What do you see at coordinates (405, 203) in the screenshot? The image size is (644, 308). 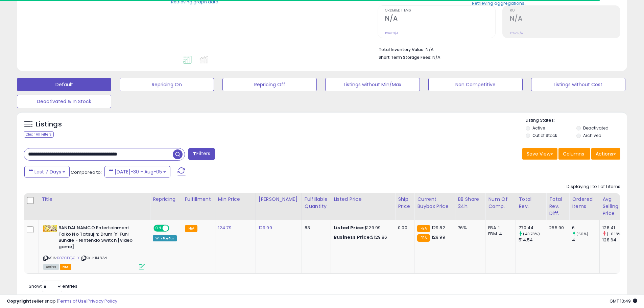 I see `div: Ship Price` at bounding box center [405, 203].